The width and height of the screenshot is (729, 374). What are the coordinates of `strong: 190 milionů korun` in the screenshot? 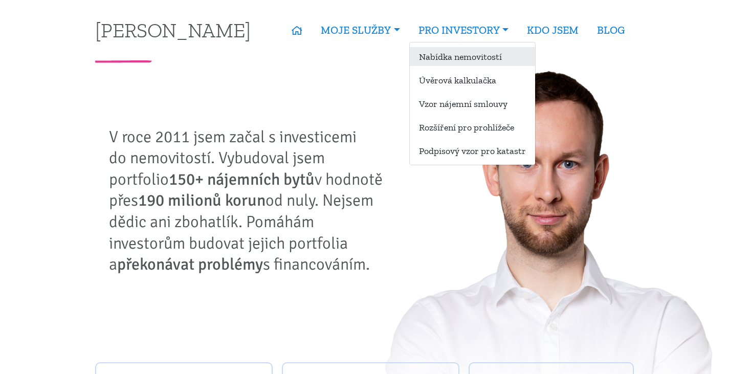 It's located at (202, 200).